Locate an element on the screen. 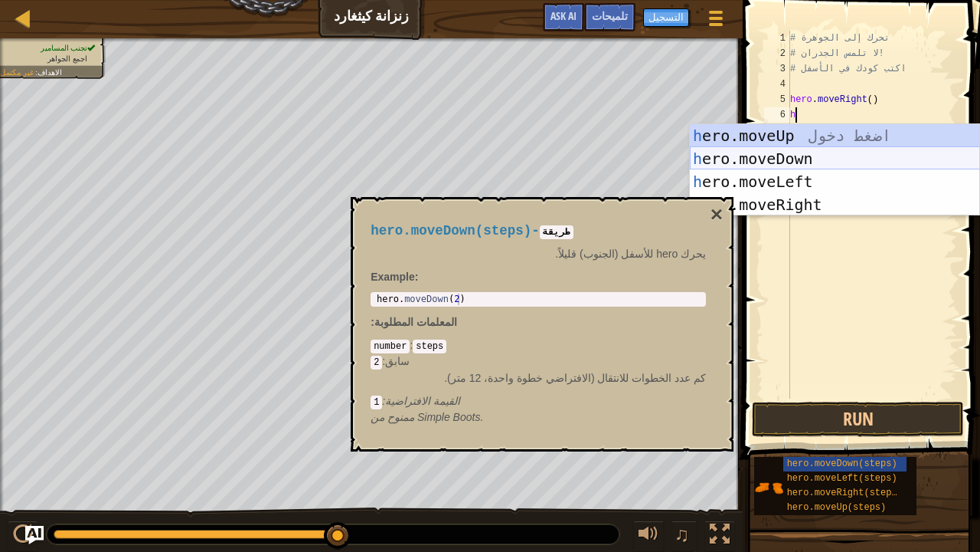  code: طريقة is located at coordinates (557, 233).